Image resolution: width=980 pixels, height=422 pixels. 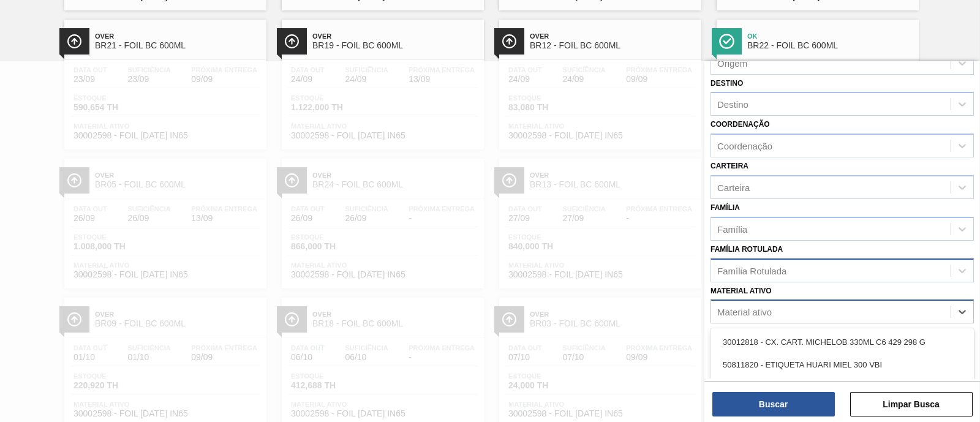 I want to click on a: ÍconeOkBR22 - FOIL BC 600MLData out24/09Suficiência24/09Próxima Entrega09/09Estoque0,000 THMateri..., so click(x=816, y=80).